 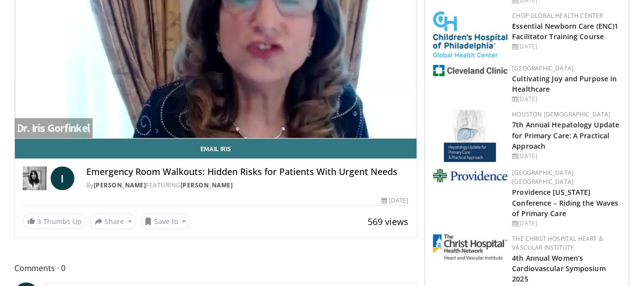 I want to click on a: Cultivating Joy and Purpose in Healthcare, so click(x=565, y=84).